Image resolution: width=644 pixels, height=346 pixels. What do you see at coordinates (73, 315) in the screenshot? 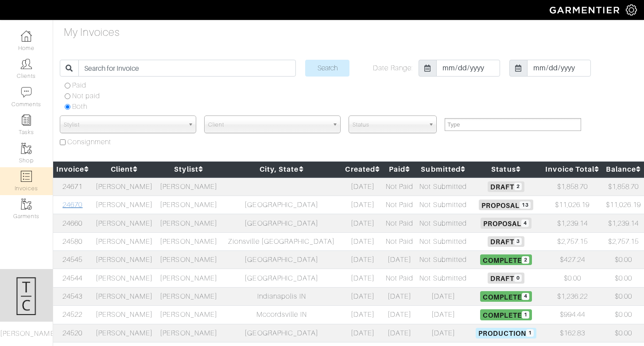
I see `a: 24522` at bounding box center [73, 315].